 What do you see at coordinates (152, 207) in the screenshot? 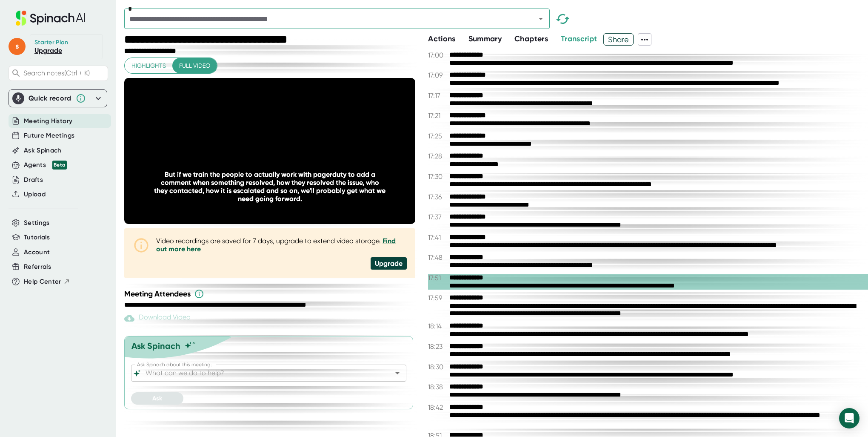
I see `div: 17:59 / 31:48` at bounding box center [152, 207].